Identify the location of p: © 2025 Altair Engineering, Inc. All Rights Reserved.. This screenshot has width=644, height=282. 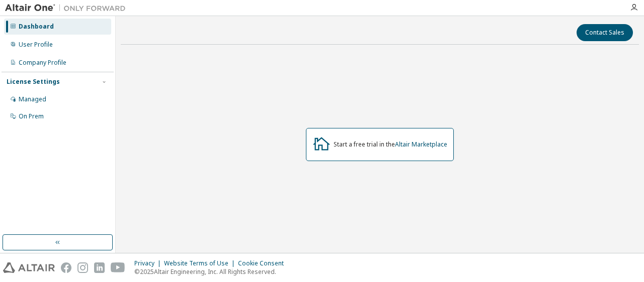
(212, 272).